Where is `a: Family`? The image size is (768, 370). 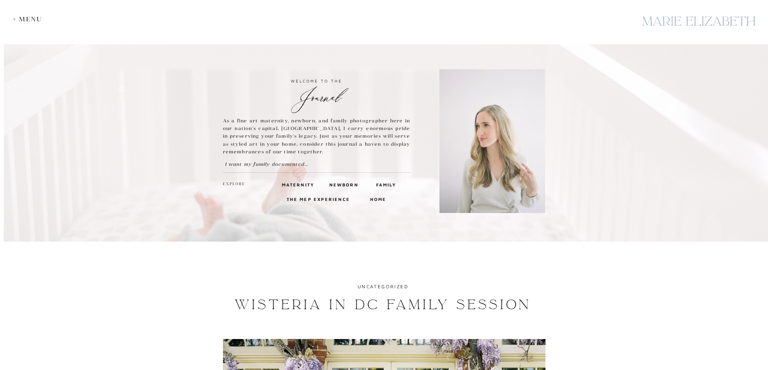
a: Family is located at coordinates (386, 185).